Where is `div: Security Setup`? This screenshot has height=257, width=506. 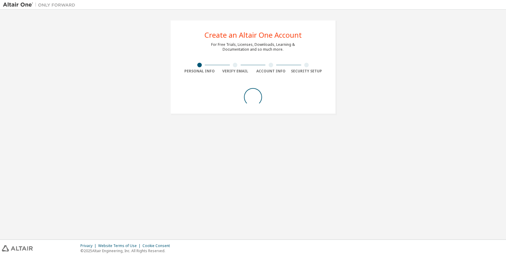 div: Security Setup is located at coordinates (307, 71).